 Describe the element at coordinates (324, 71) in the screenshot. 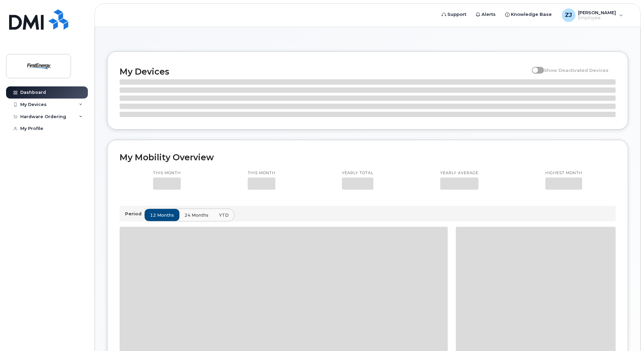

I see `h2: My Devices` at that location.